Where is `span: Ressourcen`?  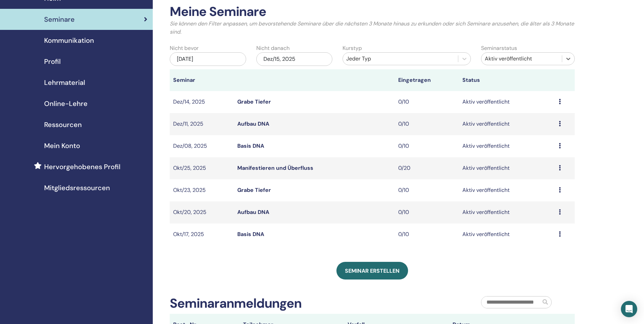
span: Ressourcen is located at coordinates (63, 124).